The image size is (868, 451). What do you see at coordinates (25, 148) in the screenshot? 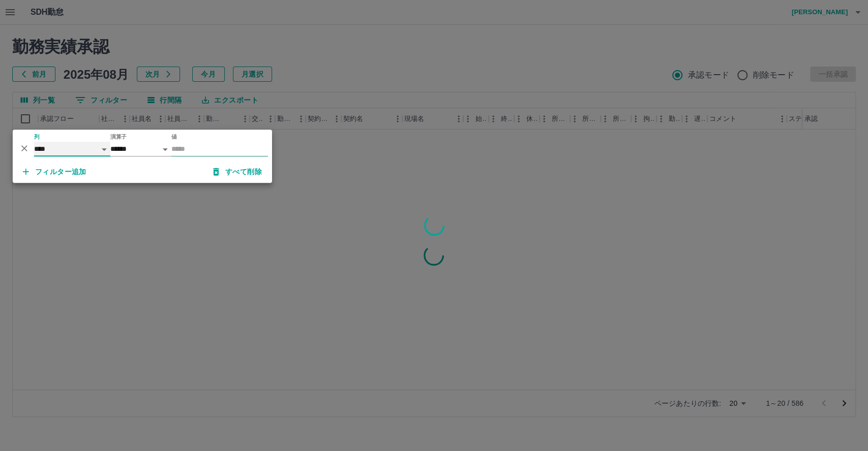
I see `button: 削除` at bounding box center [25, 148].